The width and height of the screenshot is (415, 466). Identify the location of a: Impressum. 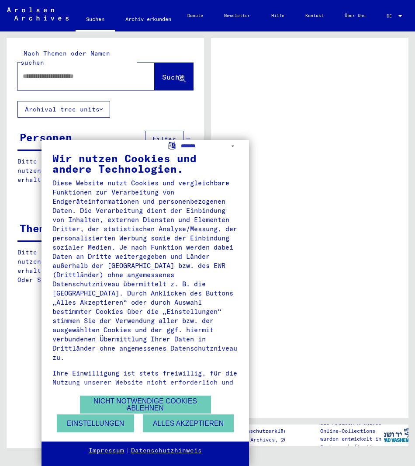
(106, 450).